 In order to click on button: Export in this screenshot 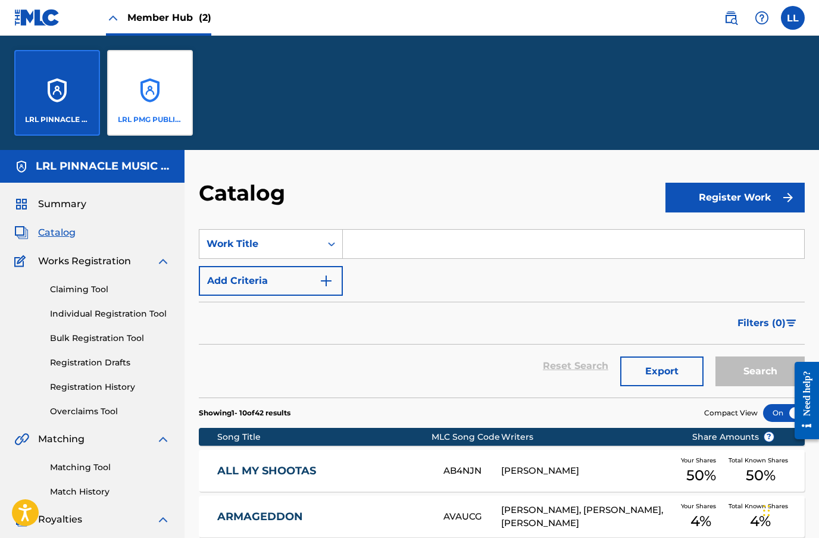, I will do `click(662, 371)`.